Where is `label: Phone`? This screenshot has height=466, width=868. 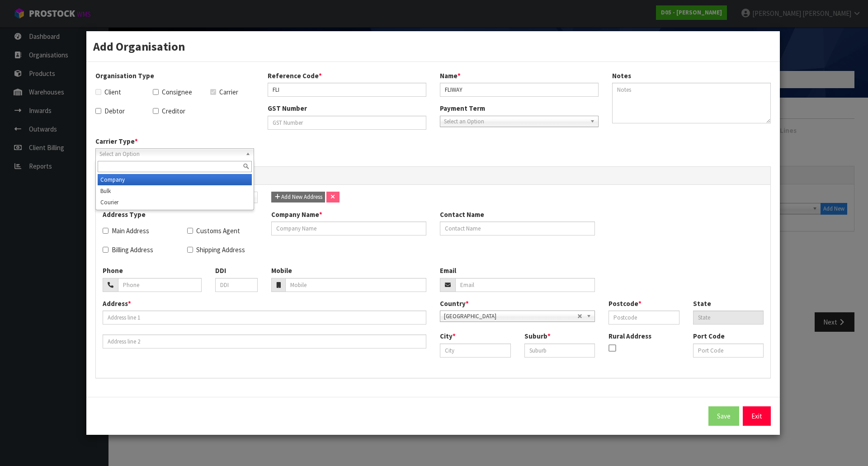
label: Phone is located at coordinates (113, 270).